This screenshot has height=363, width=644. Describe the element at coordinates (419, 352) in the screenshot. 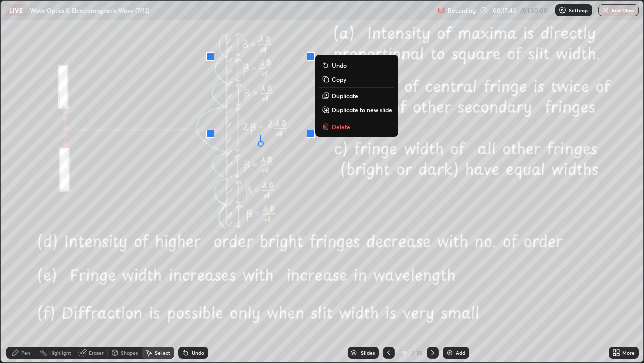

I see `div: 25` at that location.